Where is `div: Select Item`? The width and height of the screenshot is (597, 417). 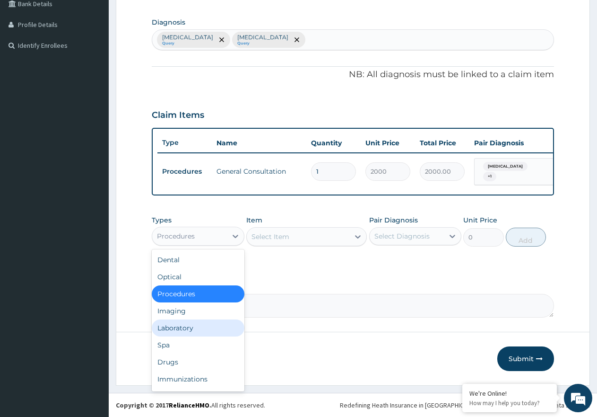 div: Select Item is located at coordinates (270, 236).